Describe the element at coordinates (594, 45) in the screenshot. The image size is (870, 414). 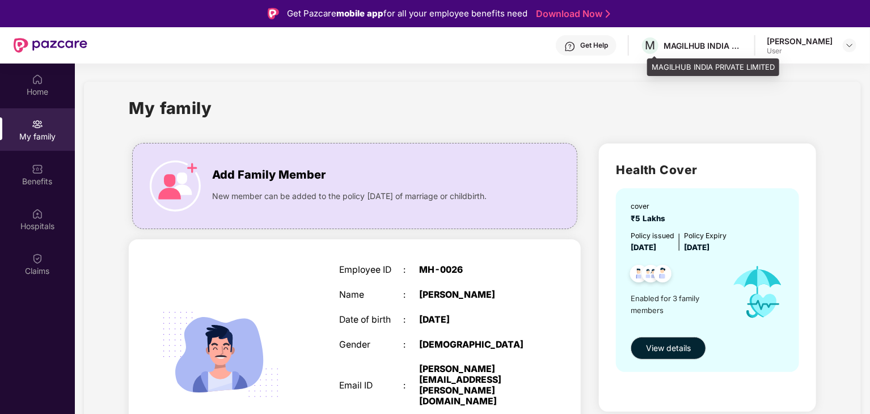
I see `div: Get Help` at that location.